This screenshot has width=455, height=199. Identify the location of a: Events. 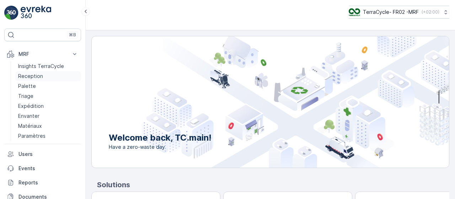
(43, 168).